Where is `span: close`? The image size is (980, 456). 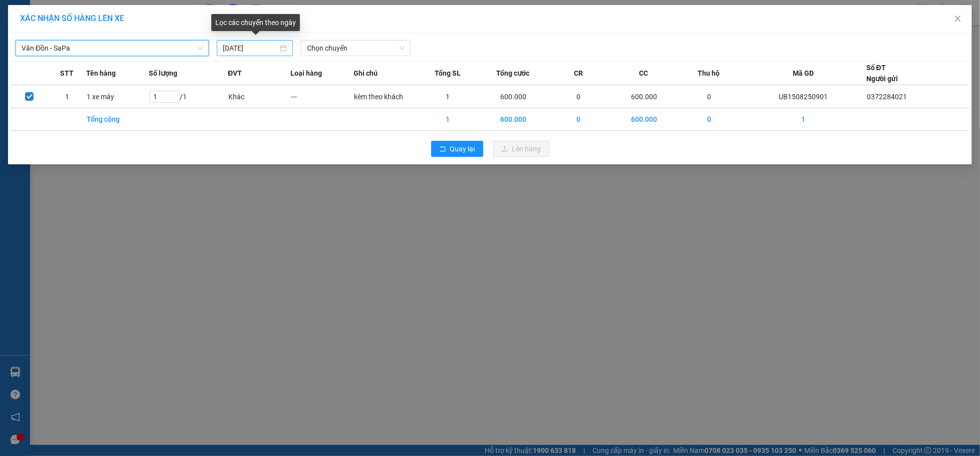
span: close is located at coordinates (958, 18).